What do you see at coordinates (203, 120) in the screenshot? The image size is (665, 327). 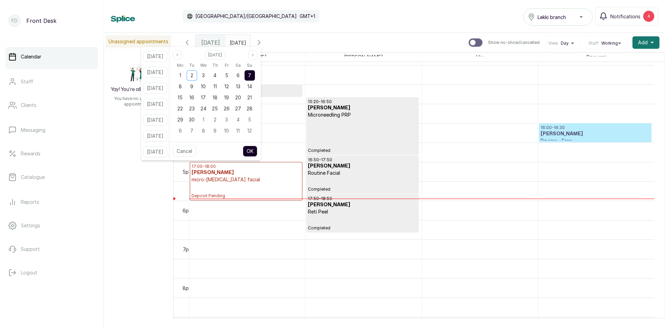 I see `div: 01 Oct 2025` at bounding box center [203, 120].